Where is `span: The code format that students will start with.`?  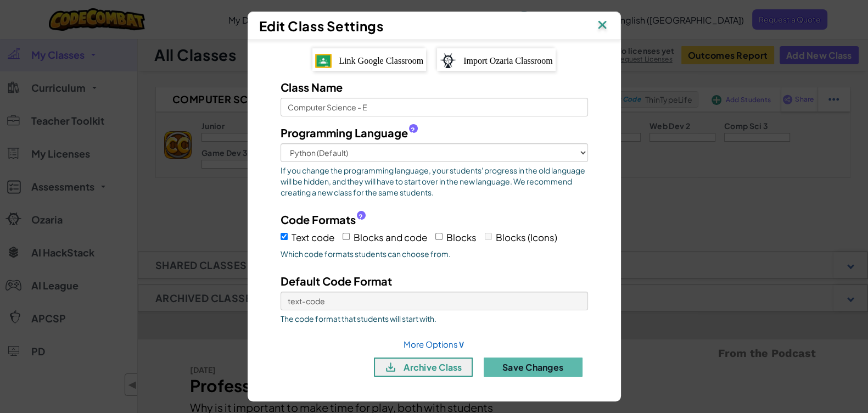
span: The code format that students will start with. is located at coordinates (434, 318).